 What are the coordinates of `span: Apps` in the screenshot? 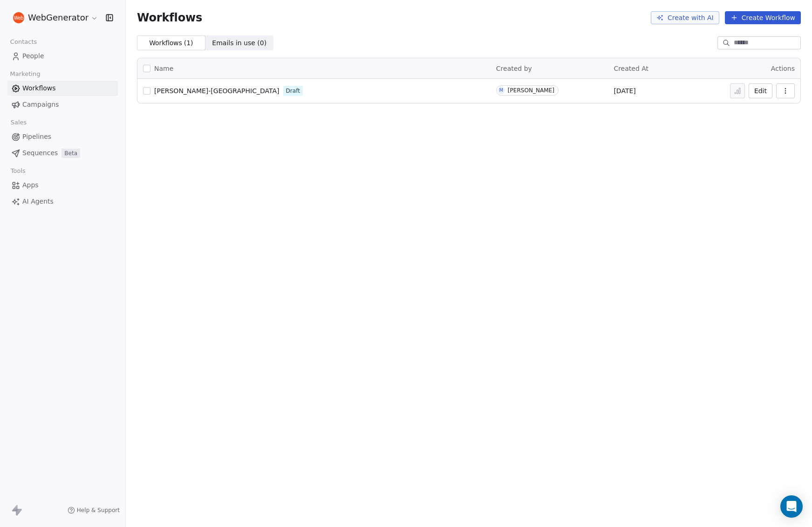 It's located at (30, 185).